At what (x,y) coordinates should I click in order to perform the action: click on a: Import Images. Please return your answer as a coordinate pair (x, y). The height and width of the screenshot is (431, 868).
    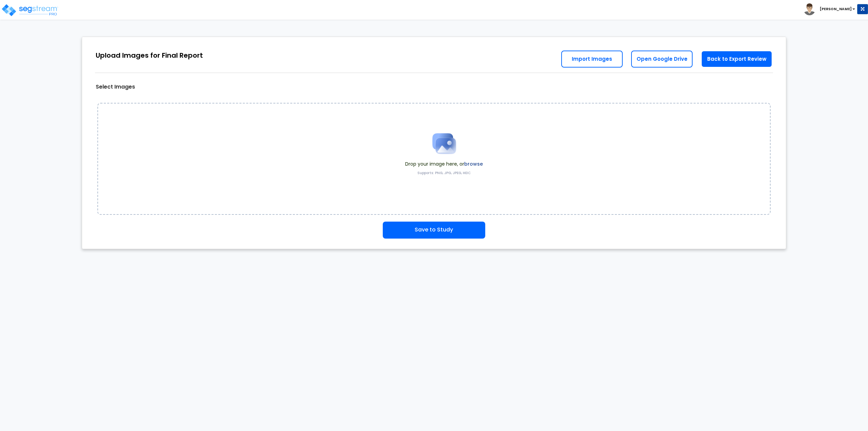
    Looking at the image, I should click on (592, 59).